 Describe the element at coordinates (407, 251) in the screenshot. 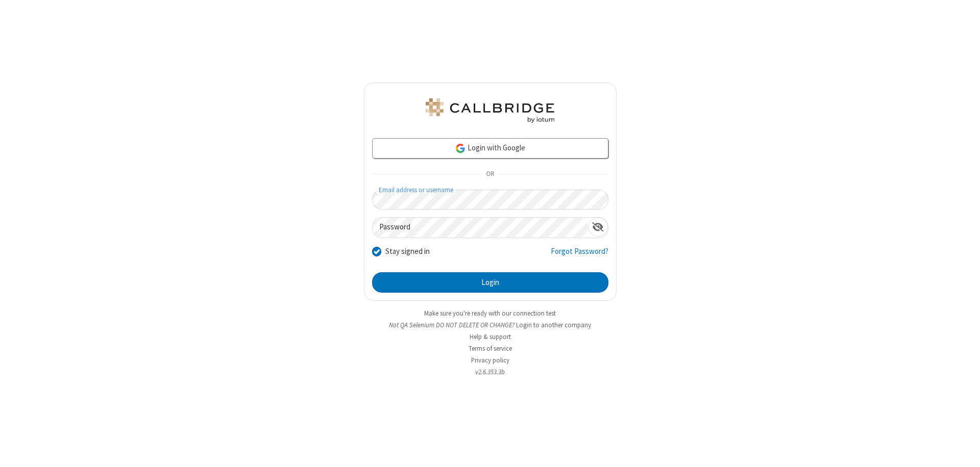

I see `label: Stay signed in` at that location.